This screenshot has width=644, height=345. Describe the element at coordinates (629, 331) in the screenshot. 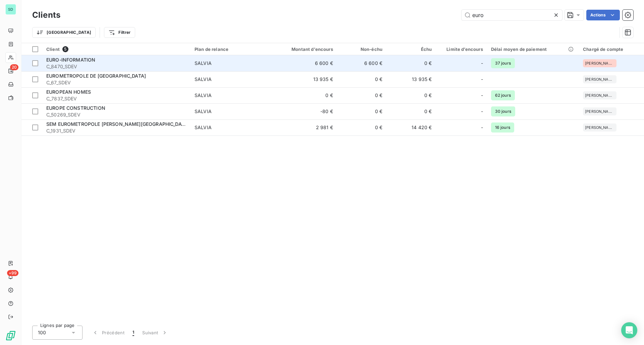

I see `div: Open Intercom Messenger` at that location.